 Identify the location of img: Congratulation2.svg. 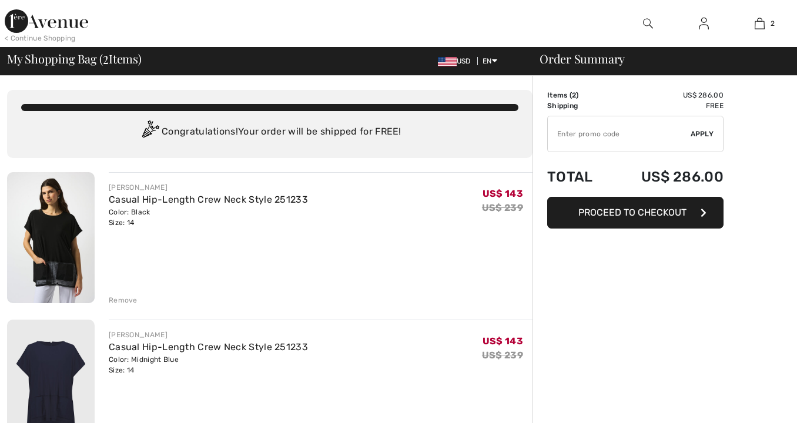
(150, 132).